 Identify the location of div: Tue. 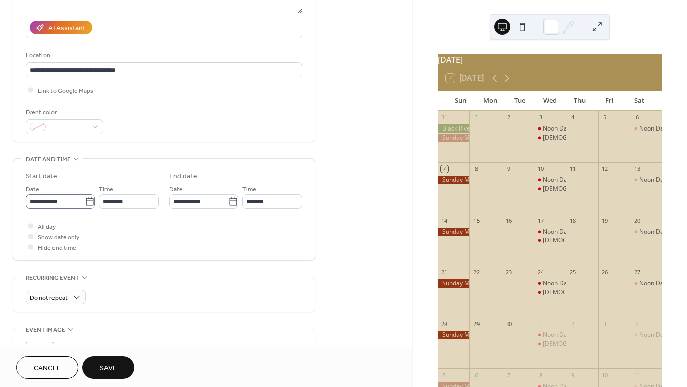
(520, 101).